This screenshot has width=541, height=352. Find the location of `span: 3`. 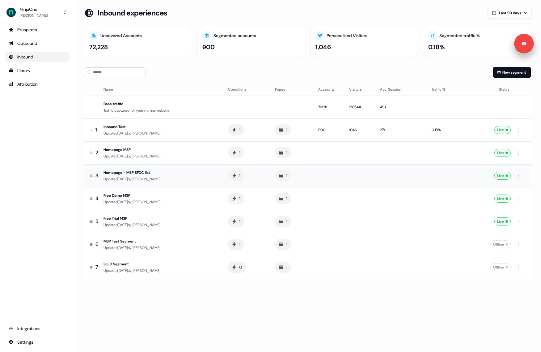

span: 3 is located at coordinates (97, 175).